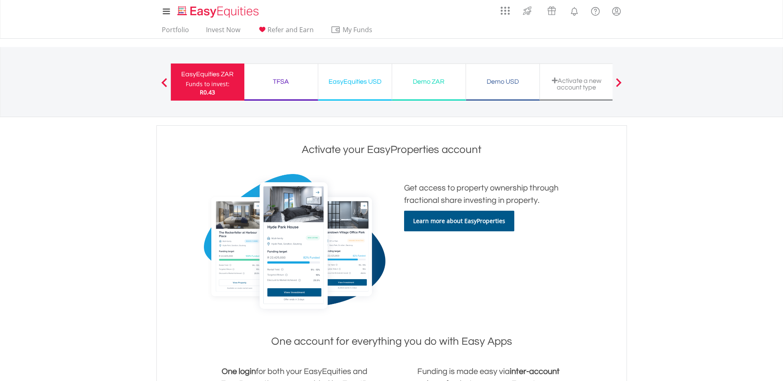 Image resolution: width=783 pixels, height=381 pixels. Describe the element at coordinates (429, 82) in the screenshot. I see `div: Demo ZAR` at that location.